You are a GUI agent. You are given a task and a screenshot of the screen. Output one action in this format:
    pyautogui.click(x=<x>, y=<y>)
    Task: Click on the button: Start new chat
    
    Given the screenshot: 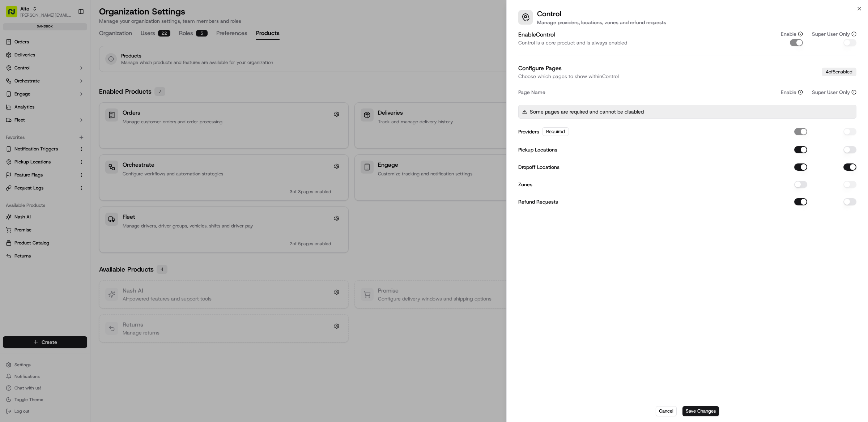 What is the action you would take?
    pyautogui.click(x=127, y=76)
    